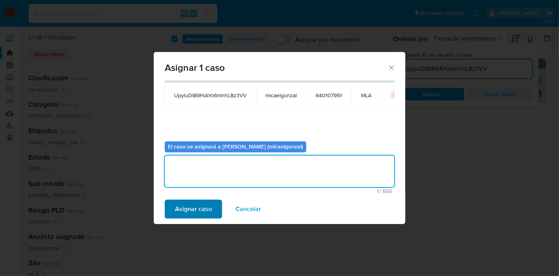 This screenshot has height=276, width=559. I want to click on span: micaelgonzal, so click(281, 95).